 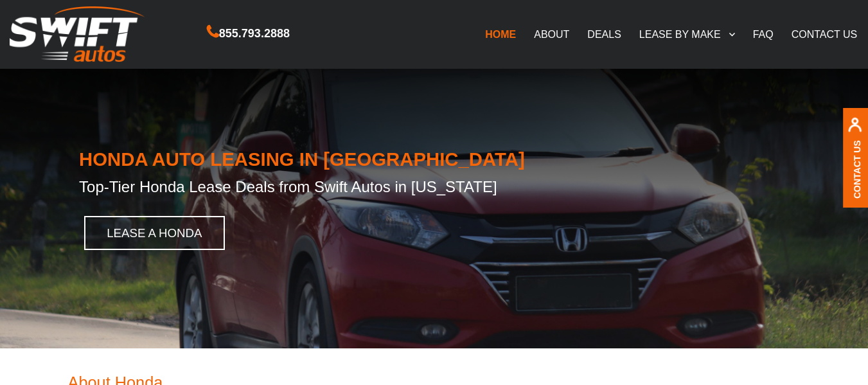 What do you see at coordinates (77, 34) in the screenshot?
I see `img: Swift Autos` at bounding box center [77, 34].